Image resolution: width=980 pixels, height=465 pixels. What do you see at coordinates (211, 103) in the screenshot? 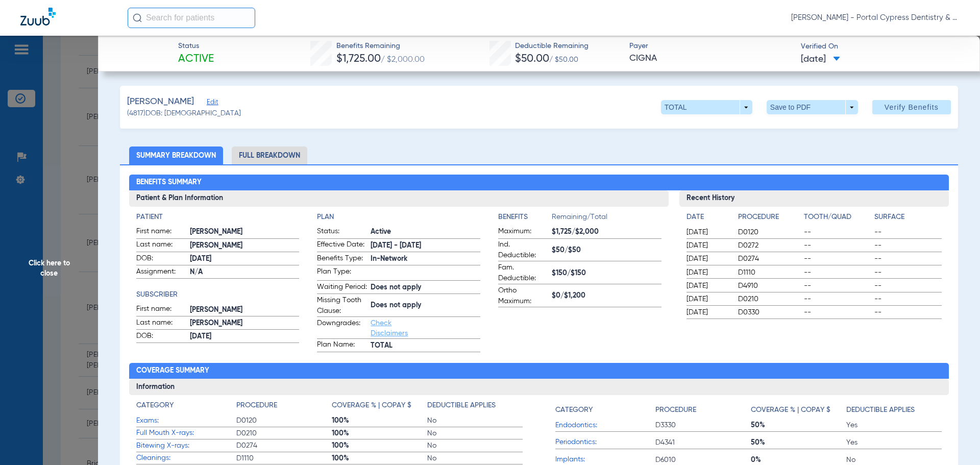
I see `span: Edit` at bounding box center [211, 103].